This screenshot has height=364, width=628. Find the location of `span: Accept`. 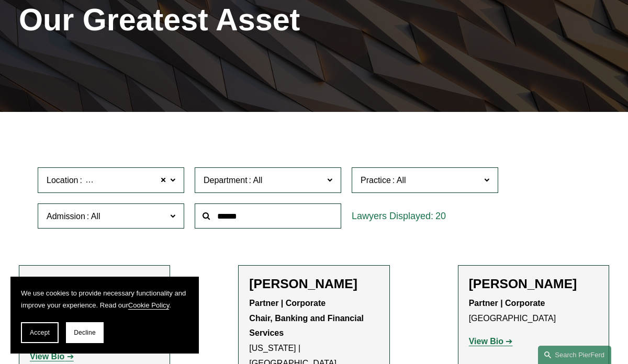

span: Accept is located at coordinates (40, 333).